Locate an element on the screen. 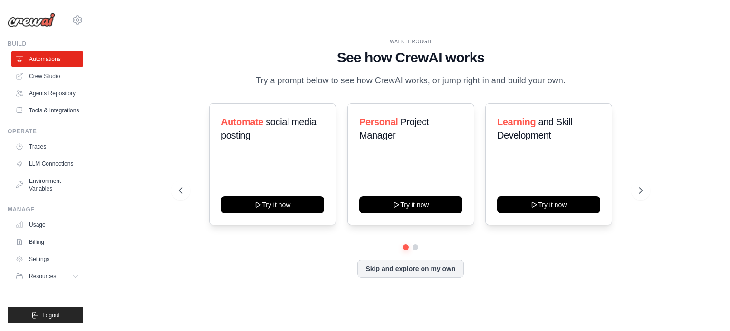  span: and Skill Development is located at coordinates (535, 128).